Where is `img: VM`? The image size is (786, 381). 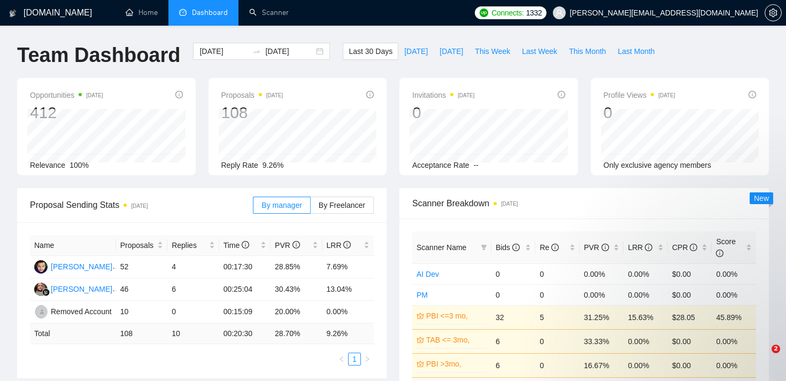 img: VM is located at coordinates (41, 289).